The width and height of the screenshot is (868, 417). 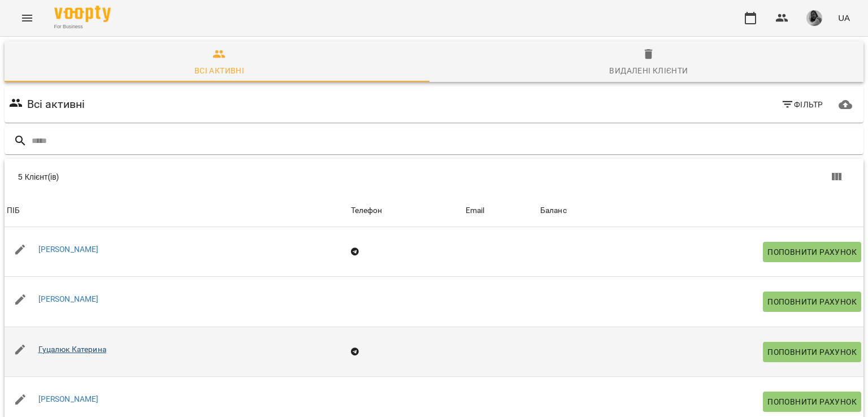 I want to click on h6: Всі активні, so click(x=56, y=104).